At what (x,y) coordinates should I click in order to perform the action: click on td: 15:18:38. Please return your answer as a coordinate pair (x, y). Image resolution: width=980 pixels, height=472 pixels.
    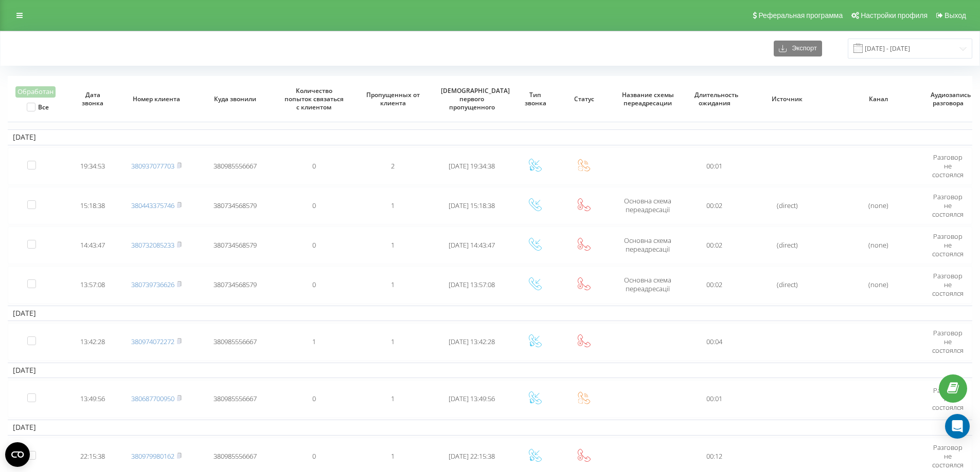
    Looking at the image, I should click on (92, 206).